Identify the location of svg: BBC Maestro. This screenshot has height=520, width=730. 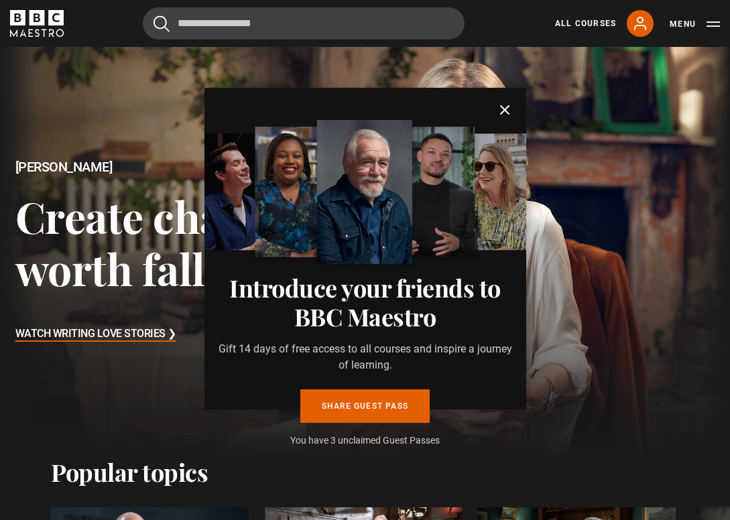
(37, 23).